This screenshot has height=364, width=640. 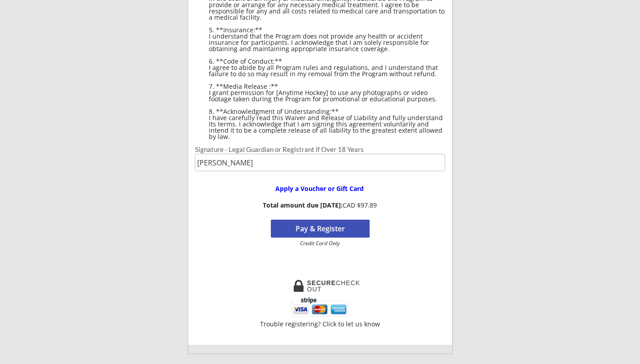 I want to click on button: Pay & Register, so click(x=320, y=229).